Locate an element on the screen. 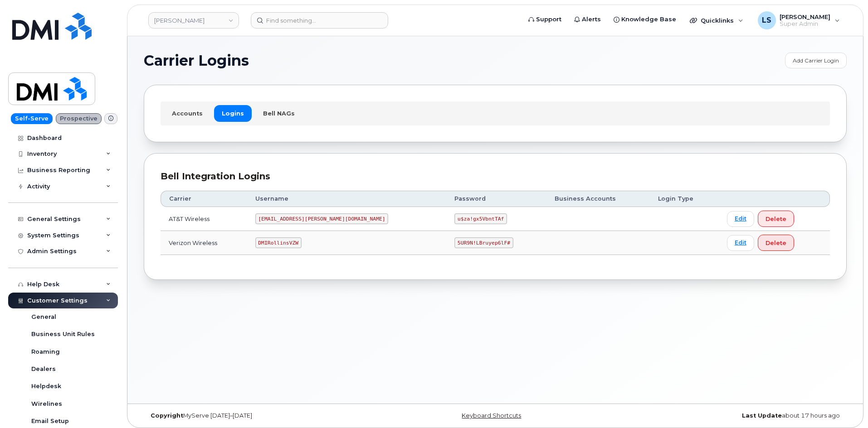  span: Carrier Logins is located at coordinates (196, 60).